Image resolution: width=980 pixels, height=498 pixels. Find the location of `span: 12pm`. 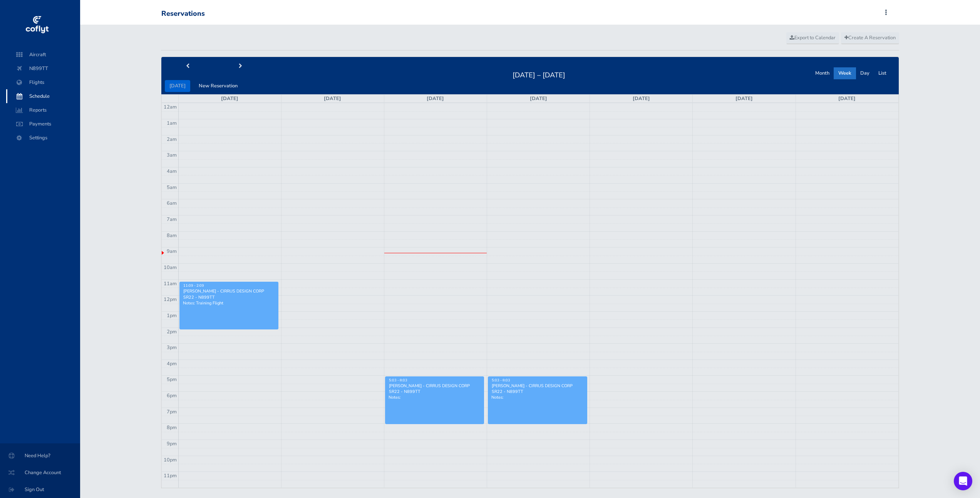

span: 12pm is located at coordinates (170, 300).